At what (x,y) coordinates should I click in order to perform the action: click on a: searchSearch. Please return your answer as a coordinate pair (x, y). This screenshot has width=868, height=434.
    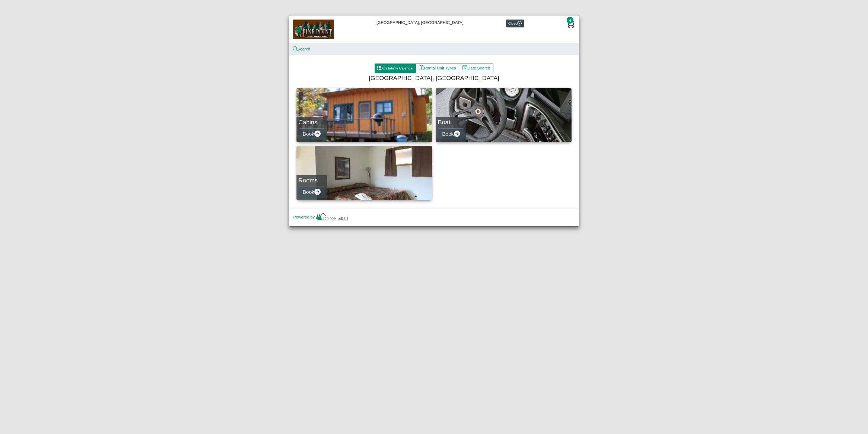
    Looking at the image, I should click on (302, 49).